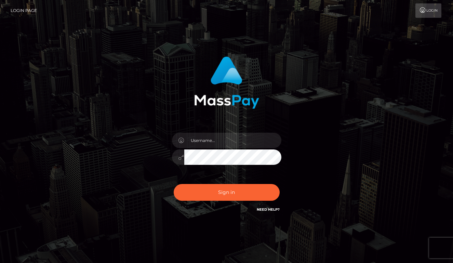 The width and height of the screenshot is (453, 263). Describe the element at coordinates (268, 209) in the screenshot. I see `a: Need Help?` at that location.